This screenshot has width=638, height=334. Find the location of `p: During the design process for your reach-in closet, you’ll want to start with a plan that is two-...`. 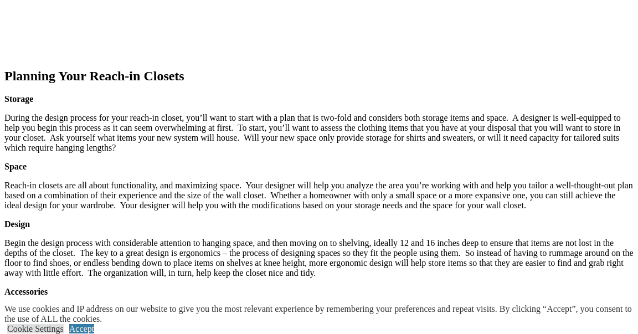

p: During the design process for your reach-in closet, you’ll want to start with a plan that is two-... is located at coordinates (319, 133).